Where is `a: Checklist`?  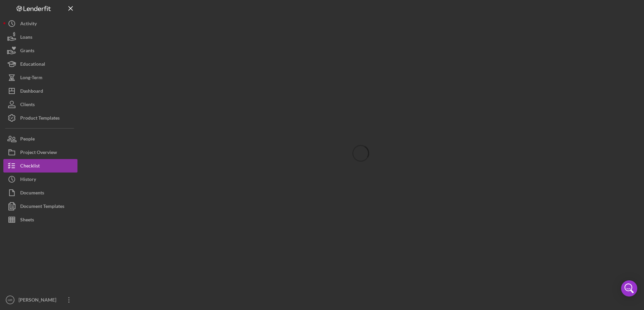 a: Checklist is located at coordinates (40, 166).